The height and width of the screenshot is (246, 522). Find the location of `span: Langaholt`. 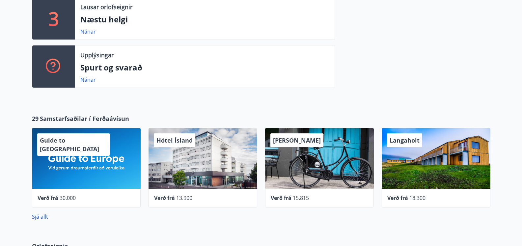

span: Langaholt is located at coordinates (404, 140).